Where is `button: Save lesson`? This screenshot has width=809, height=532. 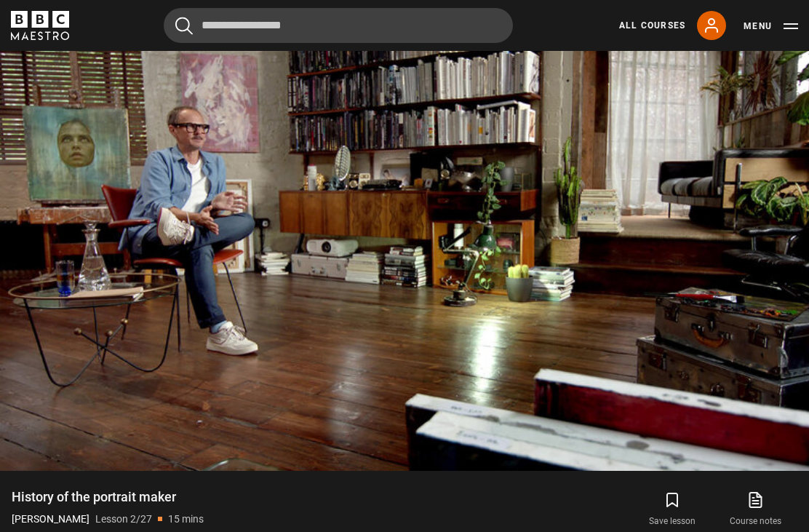
button: Save lesson is located at coordinates (673, 510).